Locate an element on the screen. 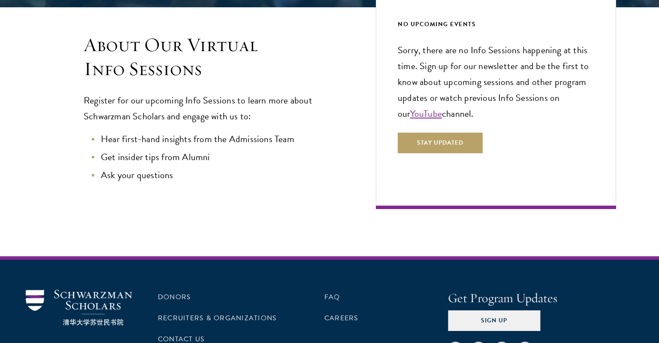  li: Ask your questions is located at coordinates (217, 175).